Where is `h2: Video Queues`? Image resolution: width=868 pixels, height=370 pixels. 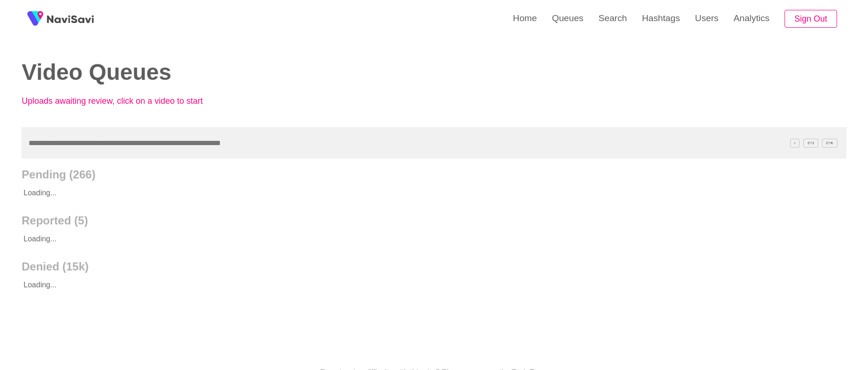 h2: Video Queues is located at coordinates (220, 73).